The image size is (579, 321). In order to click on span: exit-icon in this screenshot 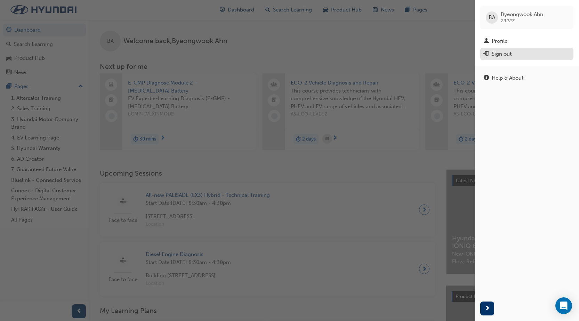, I will do `click(486, 54)`.